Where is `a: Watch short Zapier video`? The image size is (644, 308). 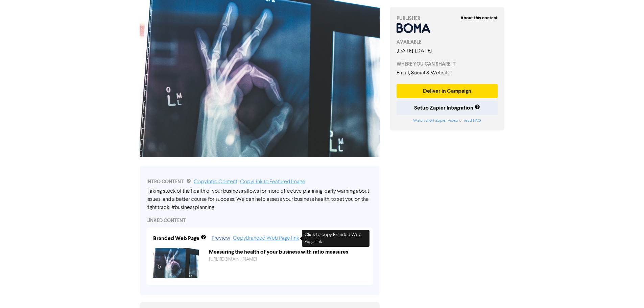
a: Watch short Zapier video is located at coordinates (436, 121).